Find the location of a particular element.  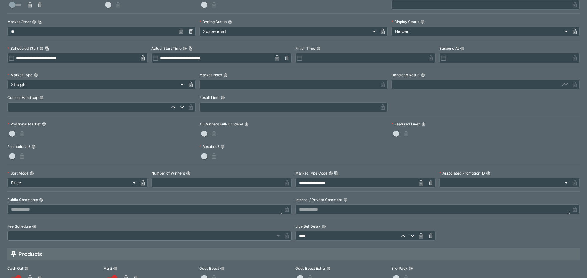

p: Internal / Private Comment is located at coordinates (318, 200).